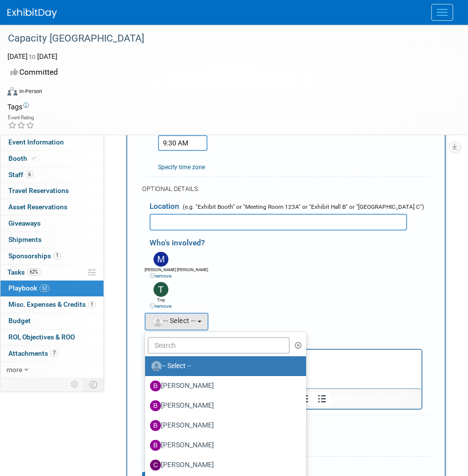 This screenshot has height=476, width=468. What do you see at coordinates (52, 175) in the screenshot?
I see `a: Staff6` at bounding box center [52, 175].